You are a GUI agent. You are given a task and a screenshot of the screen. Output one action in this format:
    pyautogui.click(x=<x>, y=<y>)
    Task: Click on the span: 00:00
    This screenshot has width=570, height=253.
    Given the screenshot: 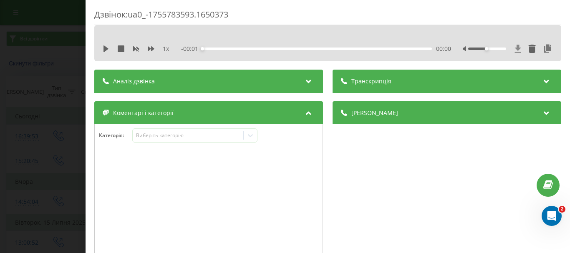 What is the action you would take?
    pyautogui.click(x=443, y=49)
    